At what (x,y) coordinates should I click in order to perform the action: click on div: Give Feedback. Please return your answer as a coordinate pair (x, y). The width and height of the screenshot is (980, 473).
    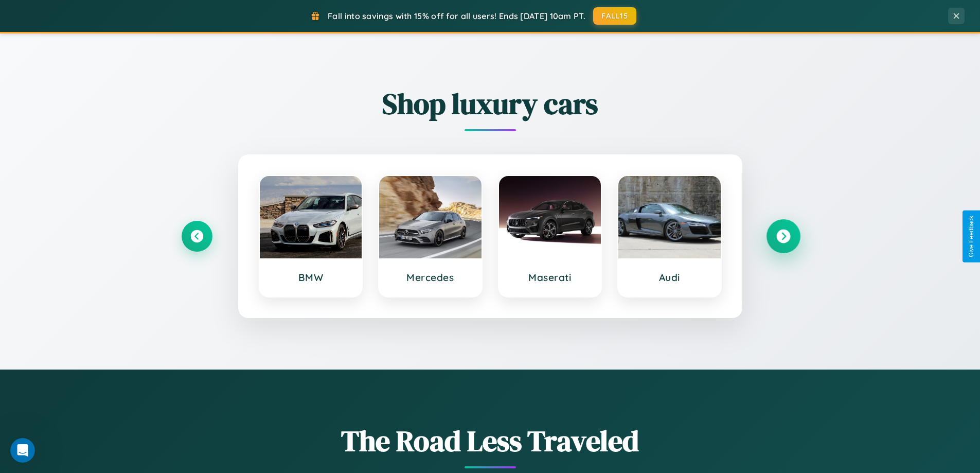
    Looking at the image, I should click on (971, 236).